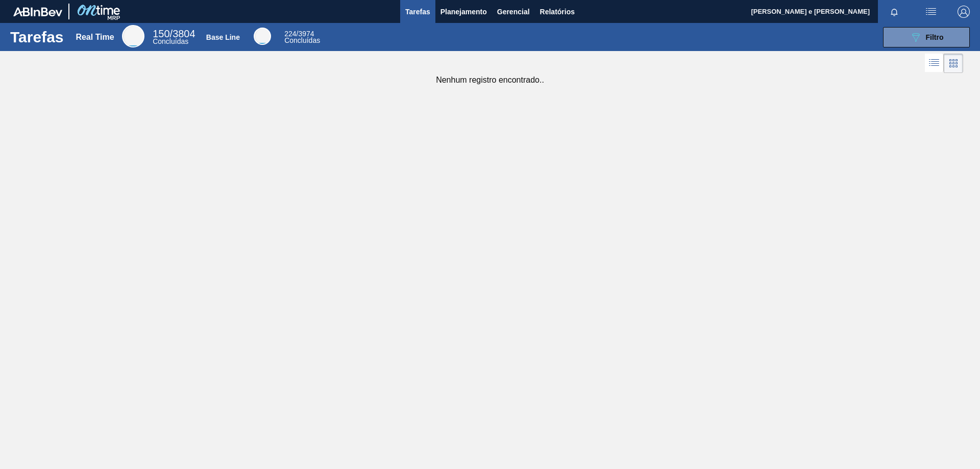 This screenshot has height=469, width=980. What do you see at coordinates (299, 34) in the screenshot?
I see `span: / 3974` at bounding box center [299, 34].